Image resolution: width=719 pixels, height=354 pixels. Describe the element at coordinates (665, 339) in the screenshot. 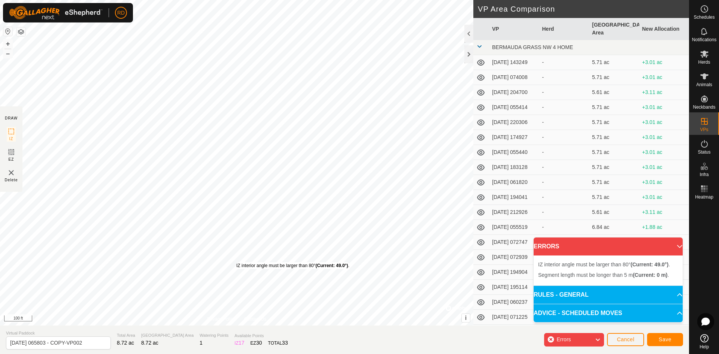

I see `span: Save` at that location.